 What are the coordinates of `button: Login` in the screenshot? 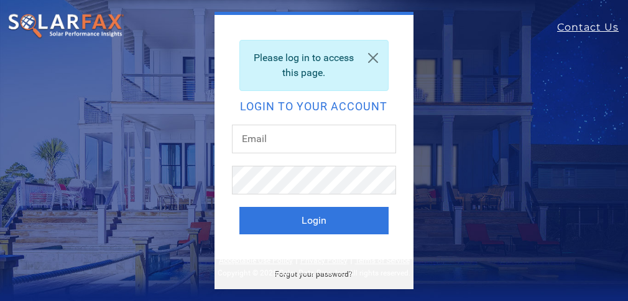 It's located at (314, 220).